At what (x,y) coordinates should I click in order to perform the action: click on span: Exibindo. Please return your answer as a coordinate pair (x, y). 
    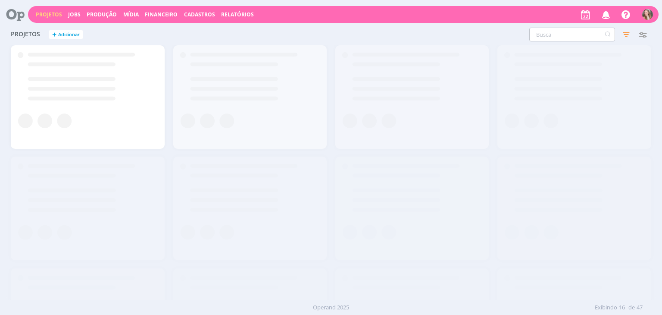
    Looking at the image, I should click on (606, 307).